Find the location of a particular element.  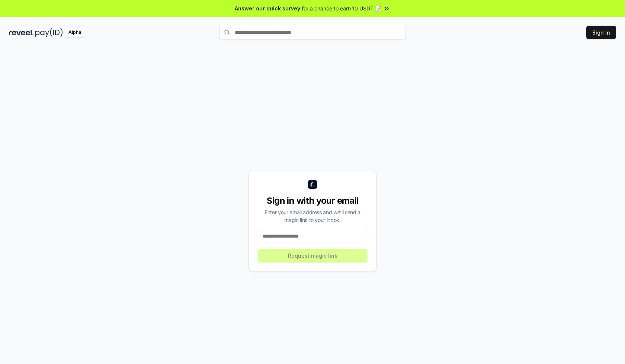

img: pay_id is located at coordinates (49, 32).